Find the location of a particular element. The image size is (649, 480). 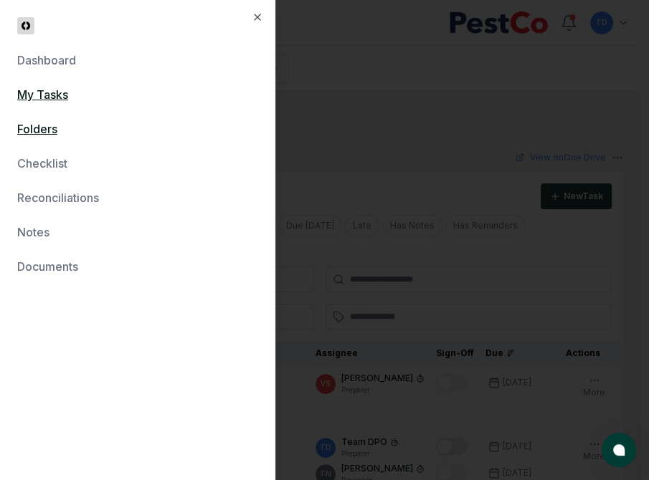

a: Documents is located at coordinates (137, 267).